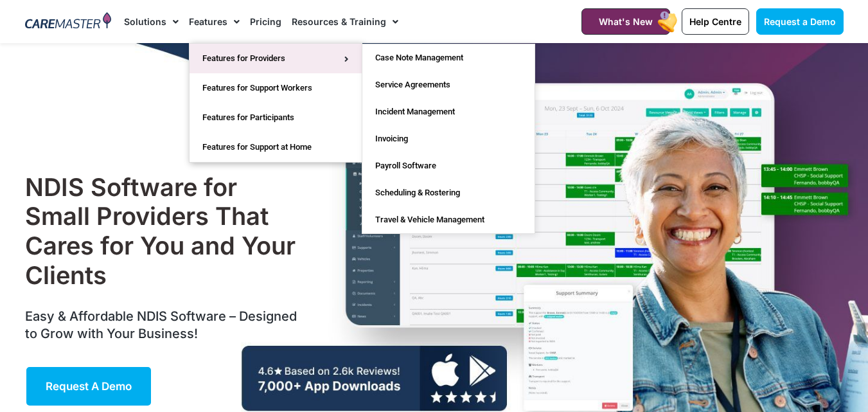 This screenshot has height=412, width=868. I want to click on span: Help Centre, so click(715, 21).